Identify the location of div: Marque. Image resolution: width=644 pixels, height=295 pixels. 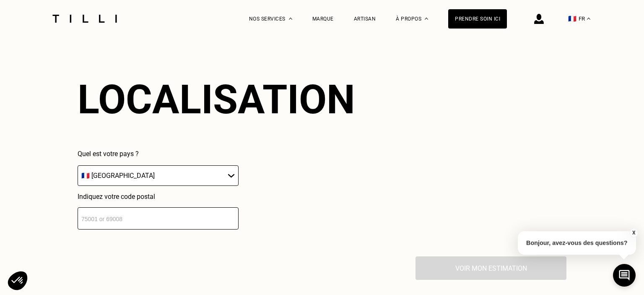
(323, 19).